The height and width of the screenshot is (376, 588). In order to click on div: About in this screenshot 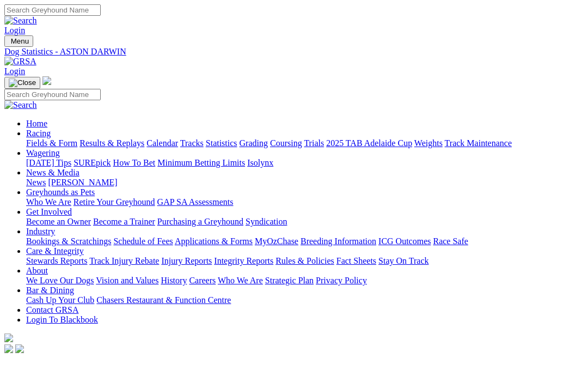, I will do `click(305, 281)`.